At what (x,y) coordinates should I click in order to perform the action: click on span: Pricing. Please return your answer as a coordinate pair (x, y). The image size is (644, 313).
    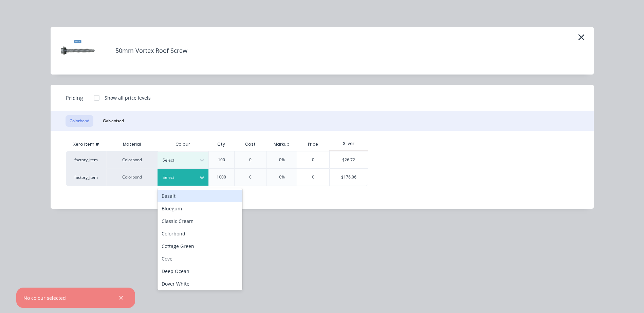
    Looking at the image, I should click on (74, 98).